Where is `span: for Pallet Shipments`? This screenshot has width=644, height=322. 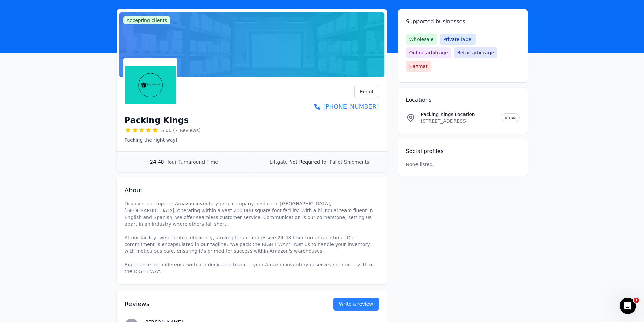 span: for Pallet Shipments is located at coordinates (345, 162).